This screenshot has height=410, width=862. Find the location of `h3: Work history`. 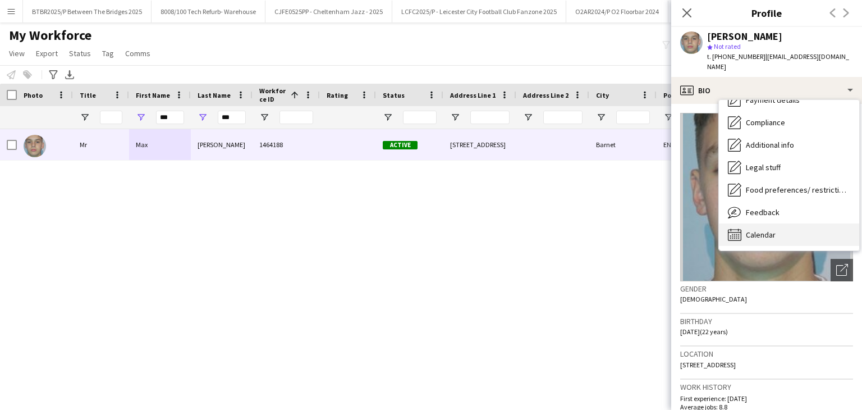

h3: Work history is located at coordinates (766, 387).